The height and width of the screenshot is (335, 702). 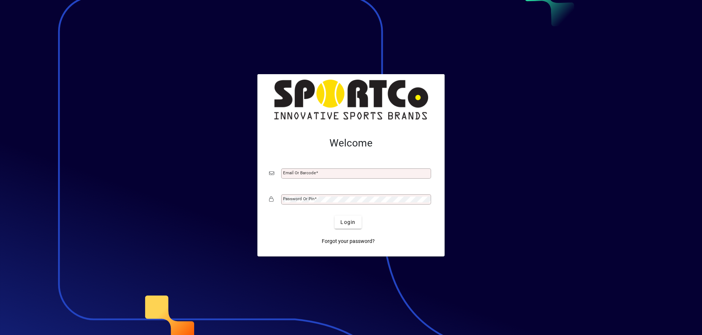 I want to click on button: Login, so click(x=348, y=222).